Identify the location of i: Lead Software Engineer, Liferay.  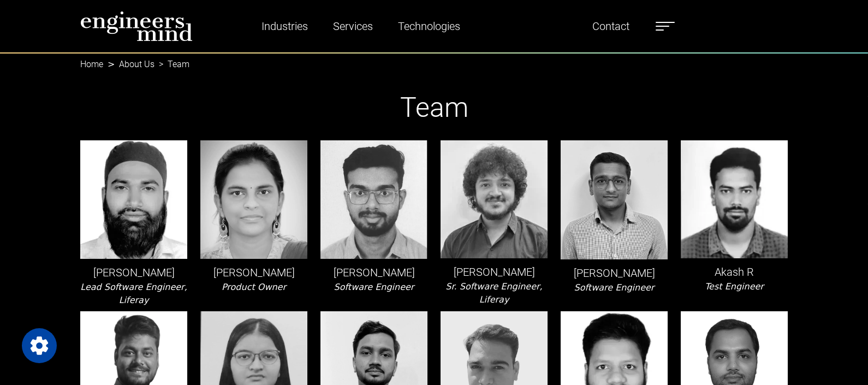
(133, 293).